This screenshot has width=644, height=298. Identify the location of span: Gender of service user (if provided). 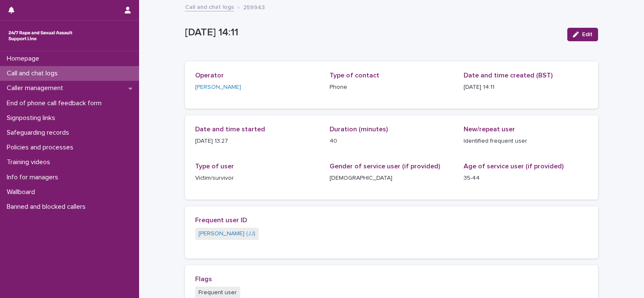
(385, 166).